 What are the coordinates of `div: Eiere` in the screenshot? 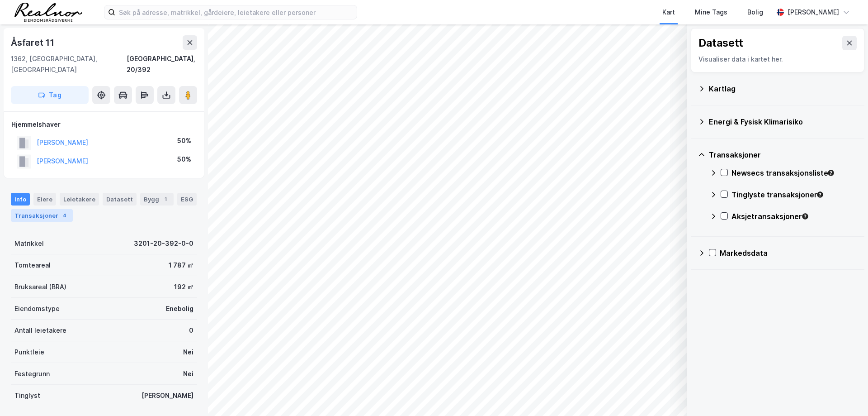 It's located at (45, 199).